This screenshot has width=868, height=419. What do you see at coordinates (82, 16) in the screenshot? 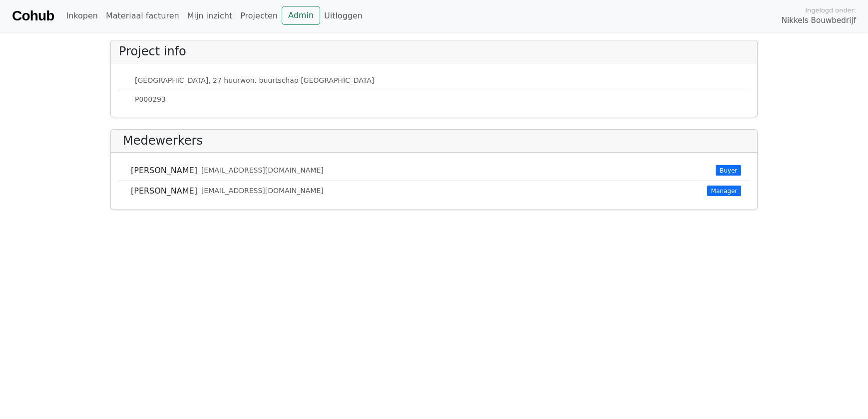
I see `a: Inkopen` at bounding box center [82, 16].